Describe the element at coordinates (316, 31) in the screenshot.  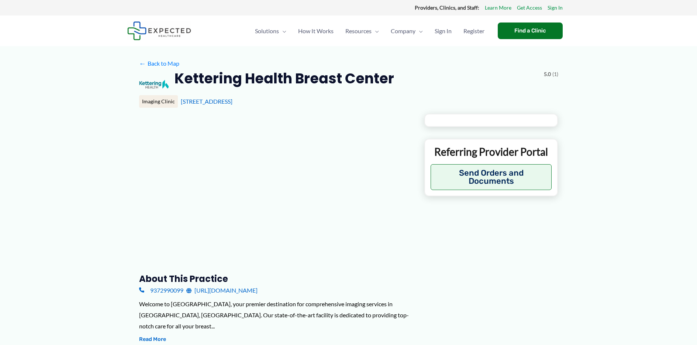
I see `span: How It Works` at that location.